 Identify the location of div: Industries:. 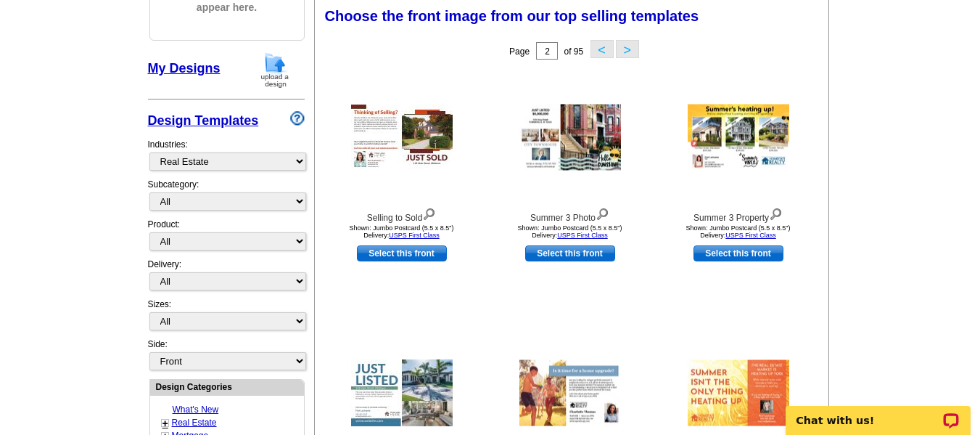
(227, 154).